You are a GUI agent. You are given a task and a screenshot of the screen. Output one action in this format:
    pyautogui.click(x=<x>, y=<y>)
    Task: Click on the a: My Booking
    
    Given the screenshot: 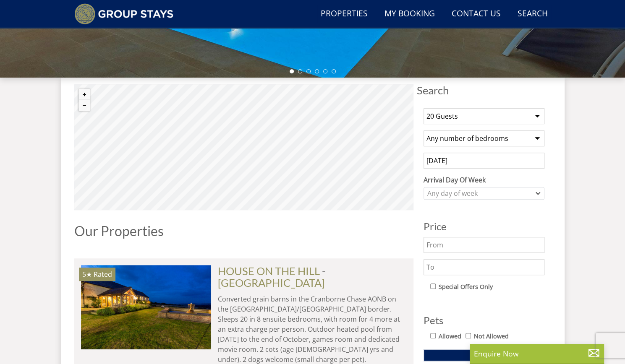 What is the action you would take?
    pyautogui.click(x=410, y=14)
    